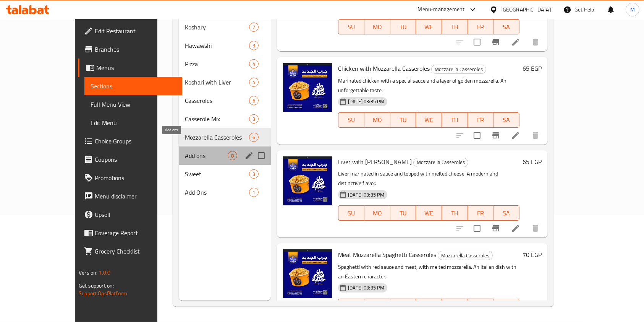  I want to click on h6: 70 EGP, so click(532, 255).